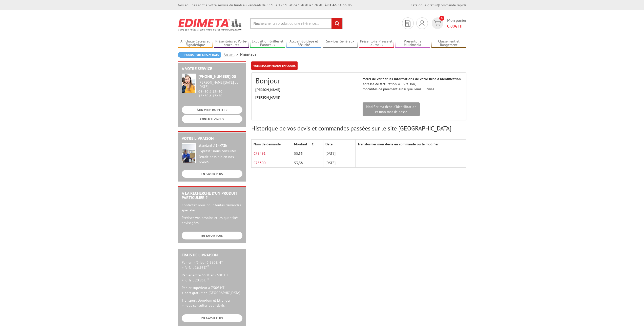 Image resolution: width=644 pixels, height=333 pixels. I want to click on a: Catalogue gratuit, so click(424, 5).